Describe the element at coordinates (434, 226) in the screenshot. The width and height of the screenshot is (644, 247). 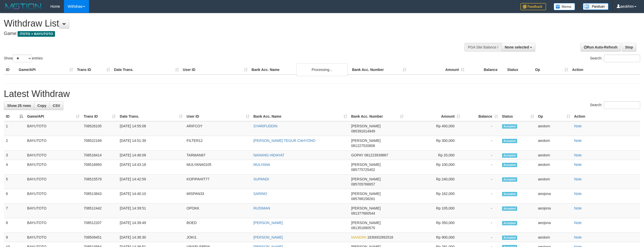
I see `td: Rp 350,000` at that location.